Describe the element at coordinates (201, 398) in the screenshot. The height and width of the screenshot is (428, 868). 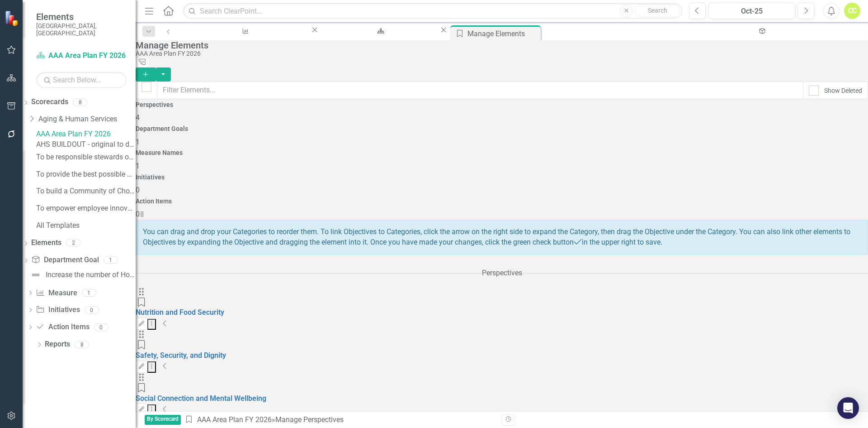
I see `a: Social Connection and Mental Wellbeing` at that location.